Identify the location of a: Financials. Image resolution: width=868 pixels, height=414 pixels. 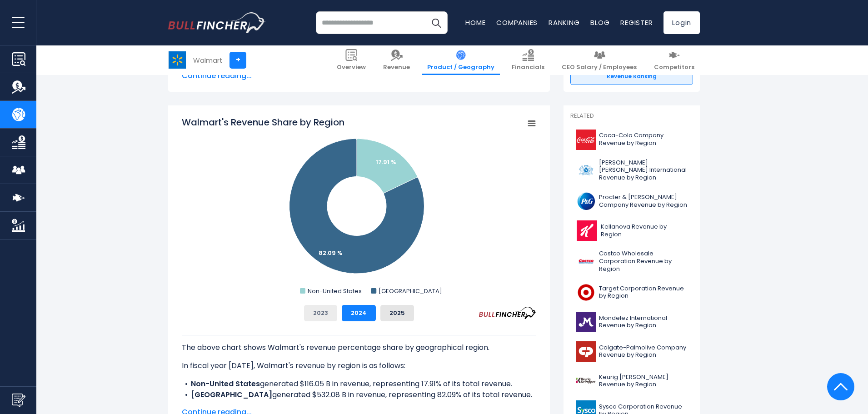
(528, 60).